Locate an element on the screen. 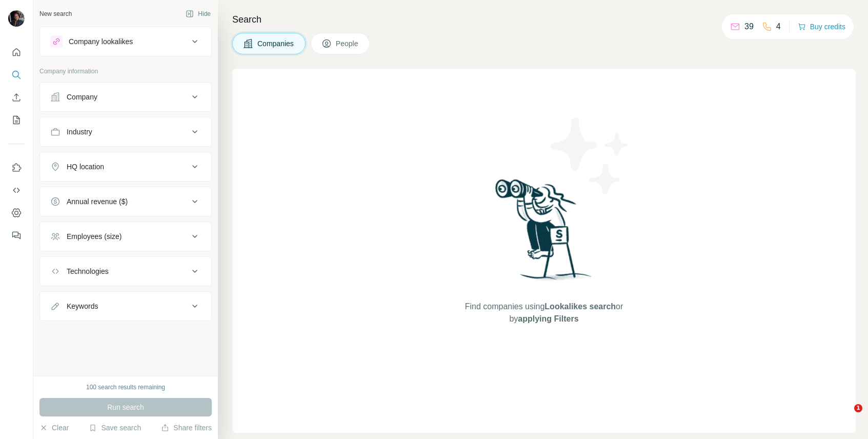 This screenshot has width=868, height=439. span: Find companies using or by is located at coordinates (544, 313).